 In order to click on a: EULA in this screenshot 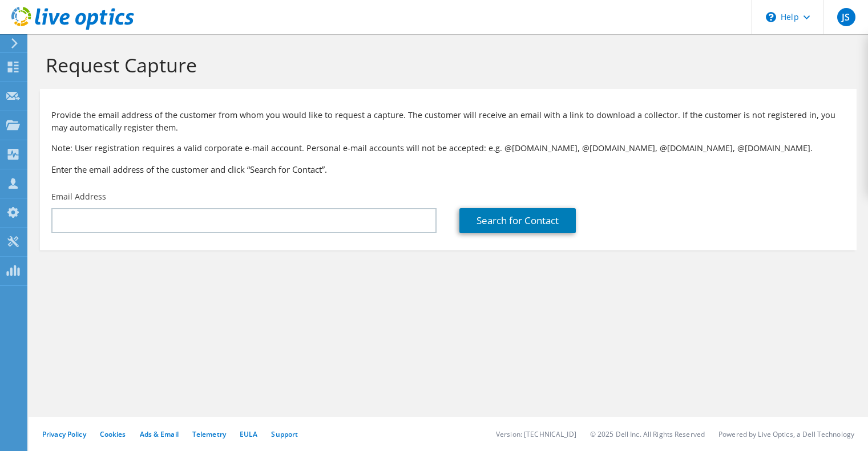, I will do `click(248, 434)`.